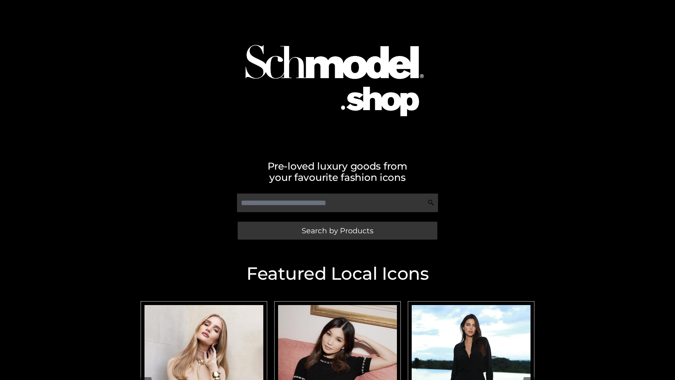  What do you see at coordinates (431, 202) in the screenshot?
I see `img: Search Icon` at bounding box center [431, 202].